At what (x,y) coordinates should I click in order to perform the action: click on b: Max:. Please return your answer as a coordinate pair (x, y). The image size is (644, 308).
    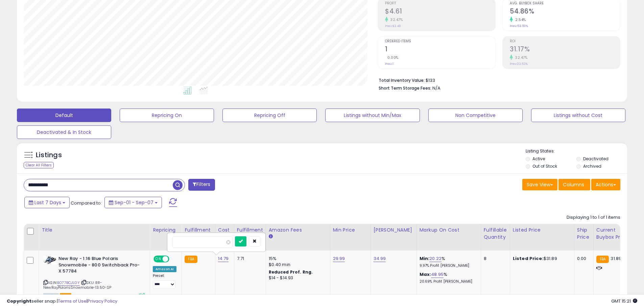
    Looking at the image, I should click on (425, 274).